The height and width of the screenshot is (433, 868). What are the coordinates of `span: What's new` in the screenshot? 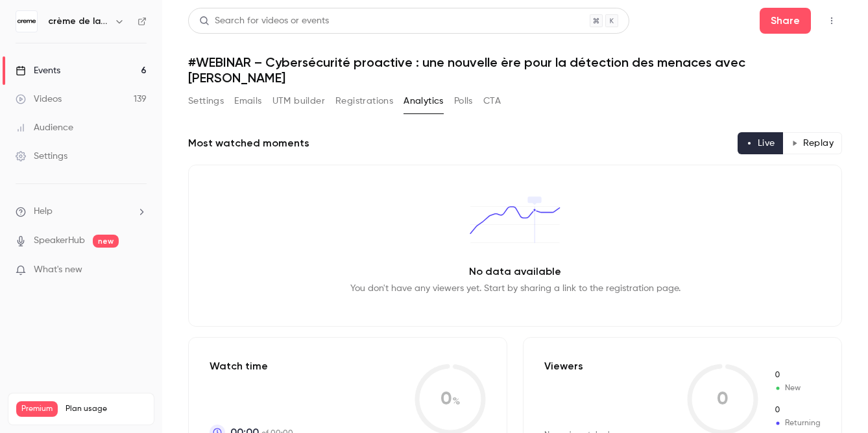 It's located at (57, 270).